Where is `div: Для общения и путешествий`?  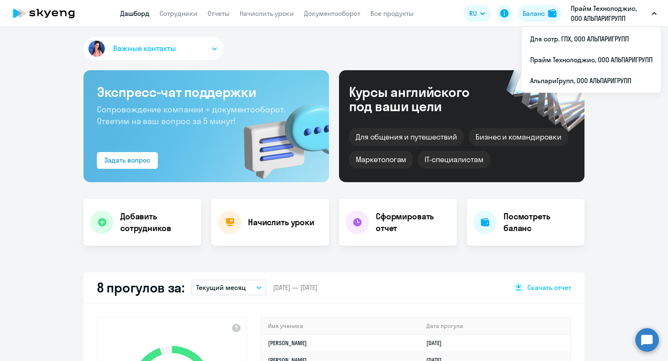
div: Для общения и путешествий is located at coordinates (406, 137).